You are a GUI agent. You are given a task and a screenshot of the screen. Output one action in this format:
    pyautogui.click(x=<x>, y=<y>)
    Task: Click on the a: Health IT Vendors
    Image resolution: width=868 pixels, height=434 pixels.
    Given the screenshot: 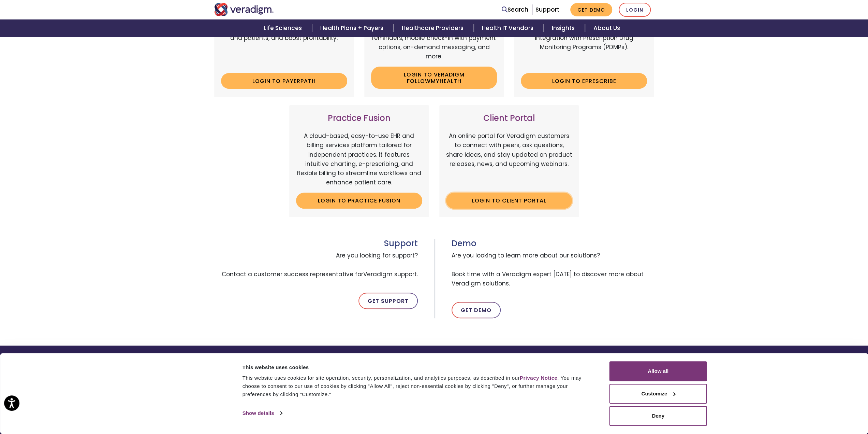 What is the action you would take?
    pyautogui.click(x=509, y=28)
    